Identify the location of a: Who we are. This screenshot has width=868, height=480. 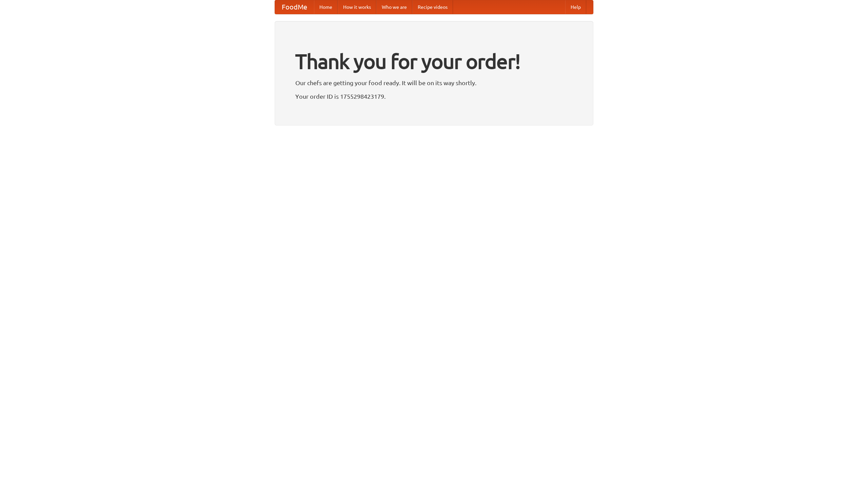
(394, 7).